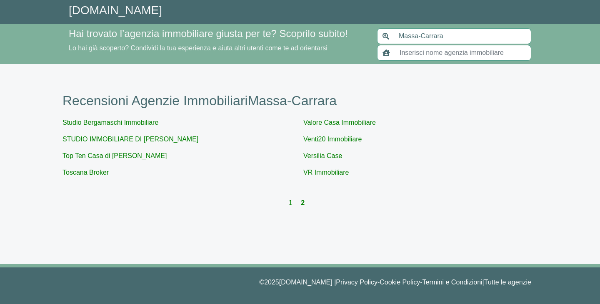  What do you see at coordinates (399, 282) in the screenshot?
I see `a: Cookie Policy` at bounding box center [399, 282].